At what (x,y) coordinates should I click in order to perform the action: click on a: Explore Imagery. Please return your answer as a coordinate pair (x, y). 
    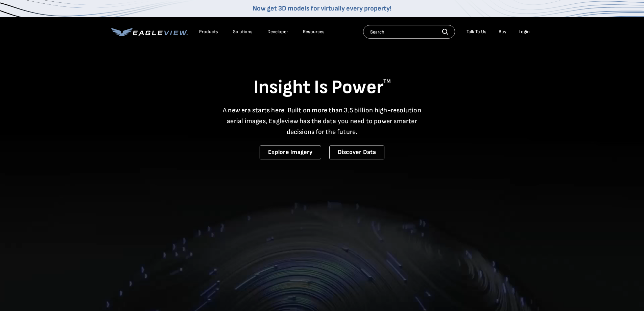
    Looking at the image, I should click on (290, 152).